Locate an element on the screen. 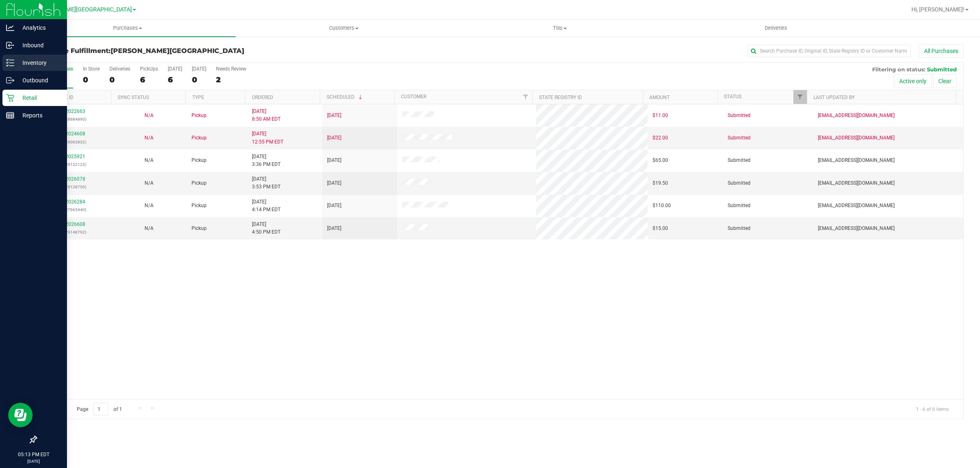  a: 12026078 is located at coordinates (74, 179).